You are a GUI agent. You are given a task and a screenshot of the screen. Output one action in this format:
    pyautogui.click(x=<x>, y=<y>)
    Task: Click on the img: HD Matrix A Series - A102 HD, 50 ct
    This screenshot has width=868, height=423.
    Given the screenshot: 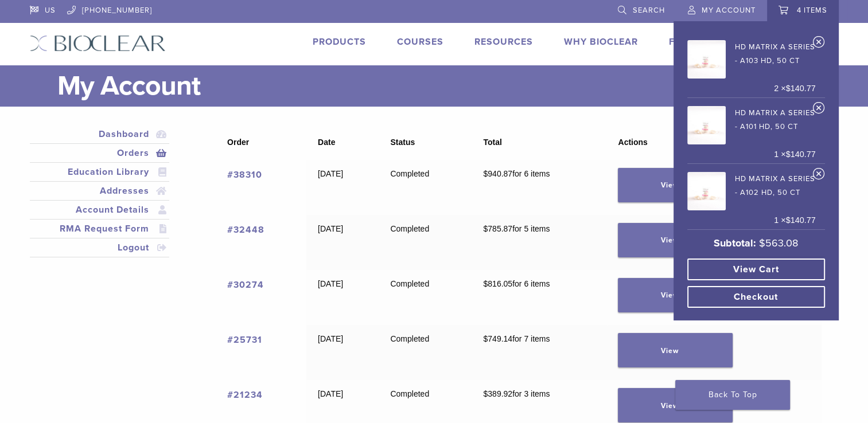 What is the action you would take?
    pyautogui.click(x=706, y=191)
    